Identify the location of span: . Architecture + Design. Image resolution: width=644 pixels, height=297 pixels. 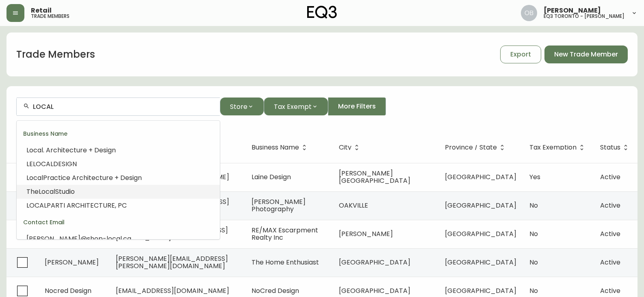
(79, 150).